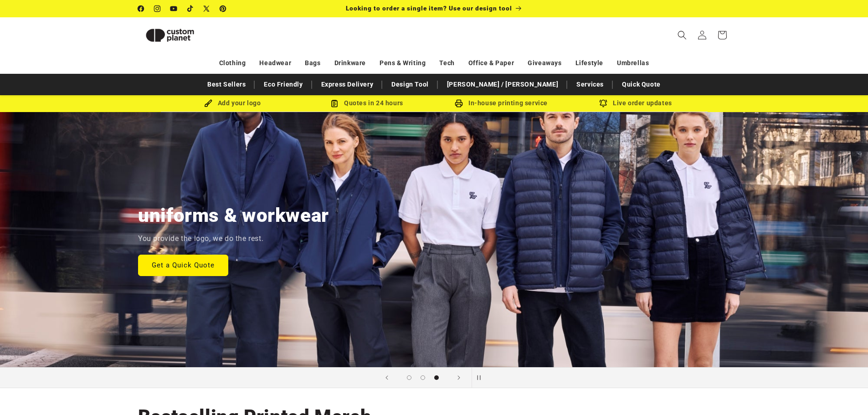 The image size is (868, 415). I want to click on a: Quick Quote, so click(641, 85).